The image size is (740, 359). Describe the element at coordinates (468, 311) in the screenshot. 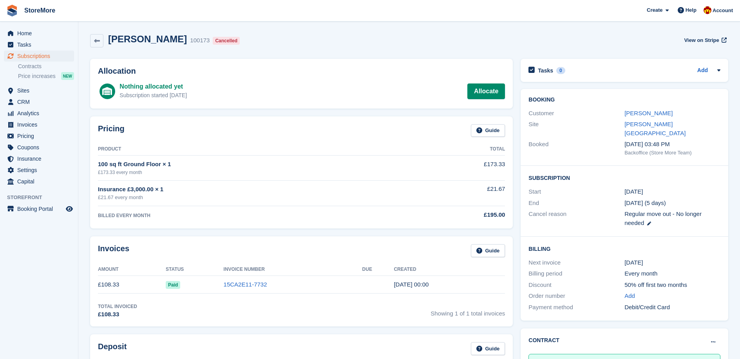

I see `span: Showing 1 of 1 total invoices` at that location.